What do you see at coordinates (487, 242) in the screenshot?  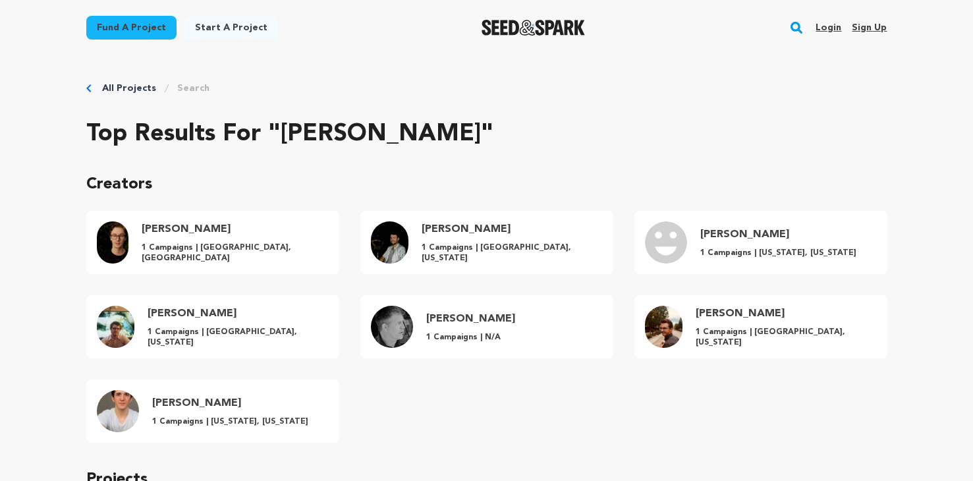 I see `a: Ben Buccheri Profile` at bounding box center [487, 242].